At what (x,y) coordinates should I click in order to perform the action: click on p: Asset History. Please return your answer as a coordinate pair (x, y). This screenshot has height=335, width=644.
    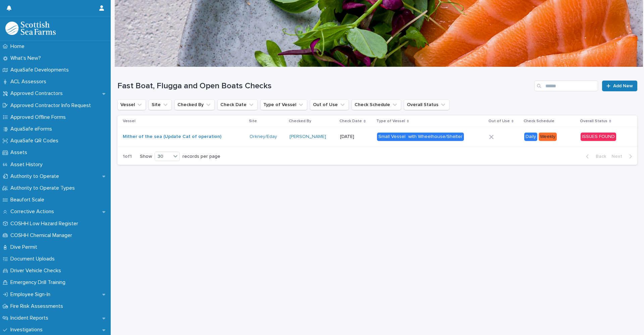
    Looking at the image, I should click on (28, 164).